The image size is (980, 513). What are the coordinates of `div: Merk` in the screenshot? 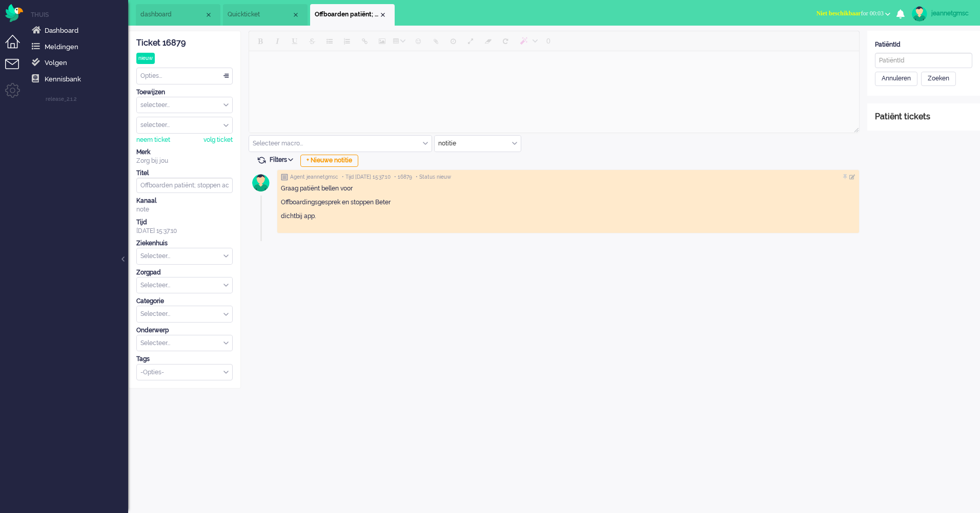 It's located at (185, 153).